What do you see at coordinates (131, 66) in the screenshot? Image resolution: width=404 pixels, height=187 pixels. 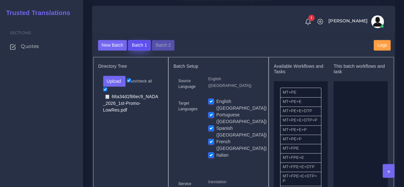 I see `h5: Directory Tree` at bounding box center [131, 66].